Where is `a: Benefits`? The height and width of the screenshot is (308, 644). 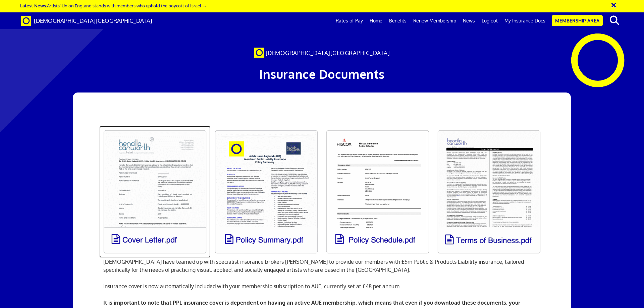
a: Benefits is located at coordinates (398, 21).